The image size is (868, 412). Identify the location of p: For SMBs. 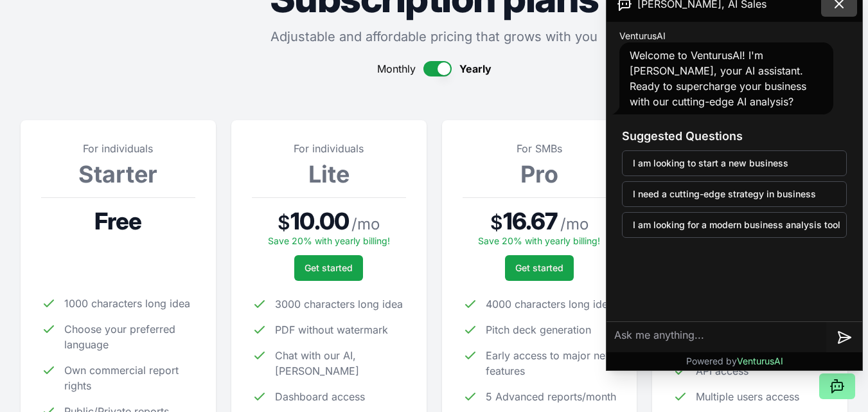
(540, 149).